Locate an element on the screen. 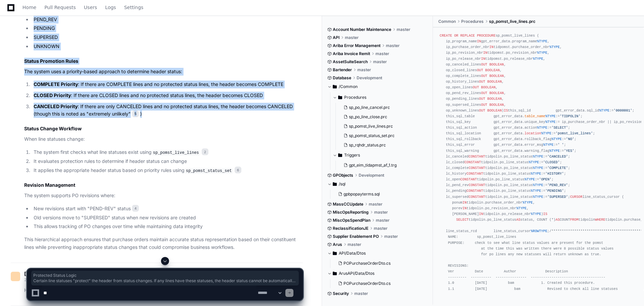  span: Database is located at coordinates (342, 78).